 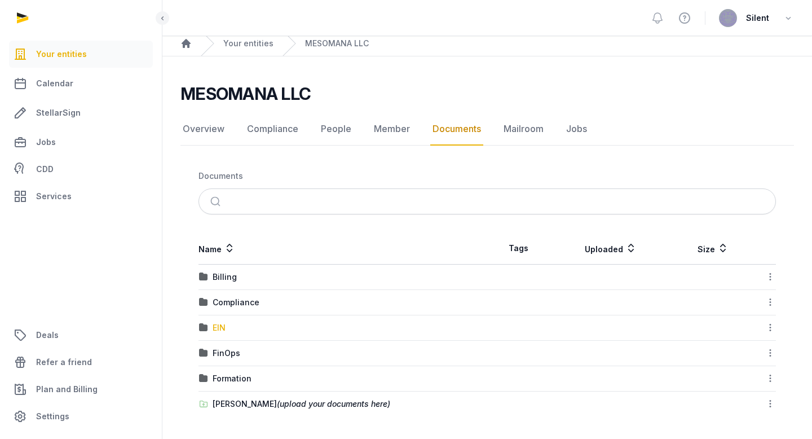 What do you see at coordinates (728, 18) in the screenshot?
I see `img: avatar` at bounding box center [728, 18].